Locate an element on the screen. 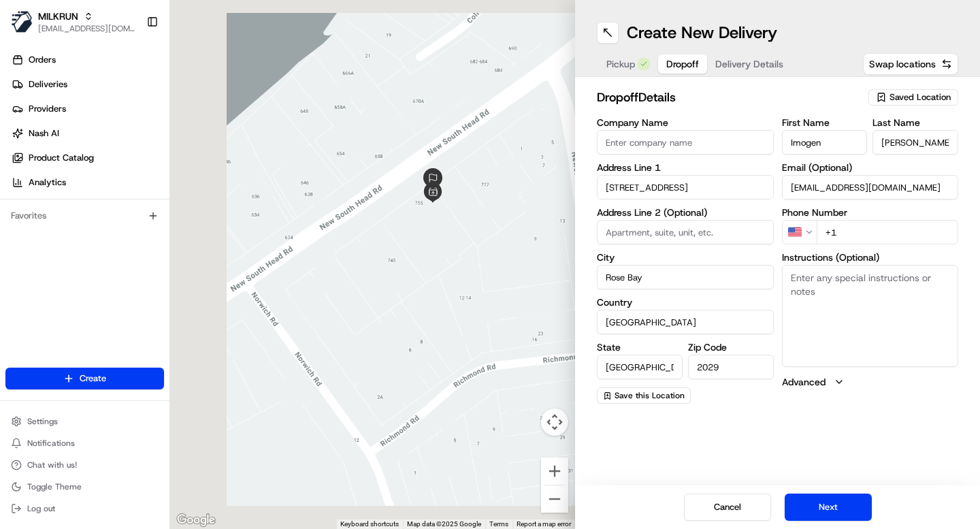 The height and width of the screenshot is (529, 980). span: Product Catalog is located at coordinates (62, 158).